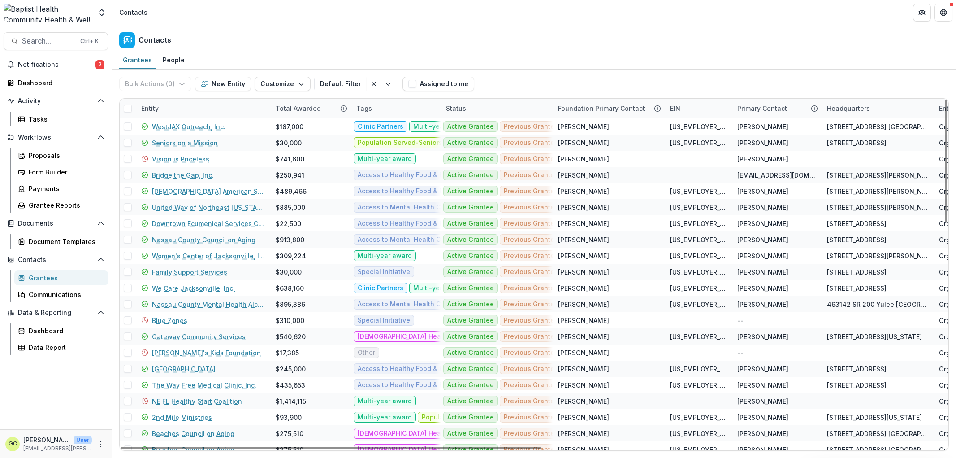 This screenshot has height=458, width=956. Describe the element at coordinates (291, 401) in the screenshot. I see `div: $1,414,115` at that location.